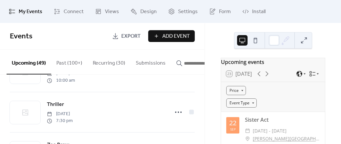 The height and width of the screenshot is (144, 341). I want to click on span: Export, so click(131, 36).